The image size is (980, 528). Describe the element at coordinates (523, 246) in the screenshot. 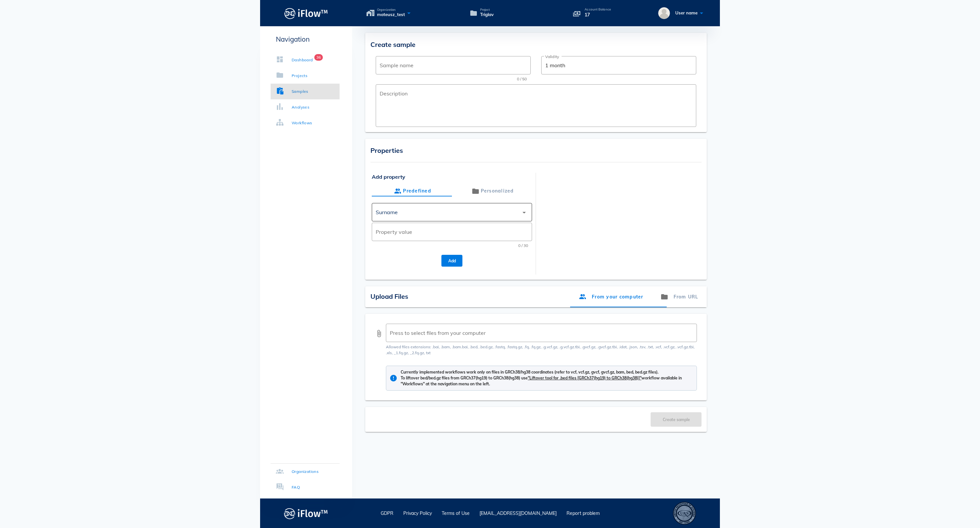

I see `div: 0 / 30` at that location.